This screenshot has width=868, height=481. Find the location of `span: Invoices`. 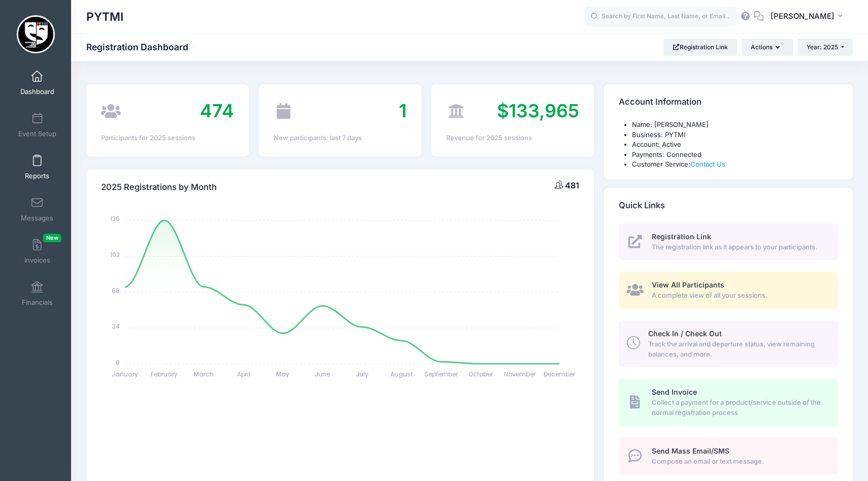

span: Invoices is located at coordinates (37, 260).